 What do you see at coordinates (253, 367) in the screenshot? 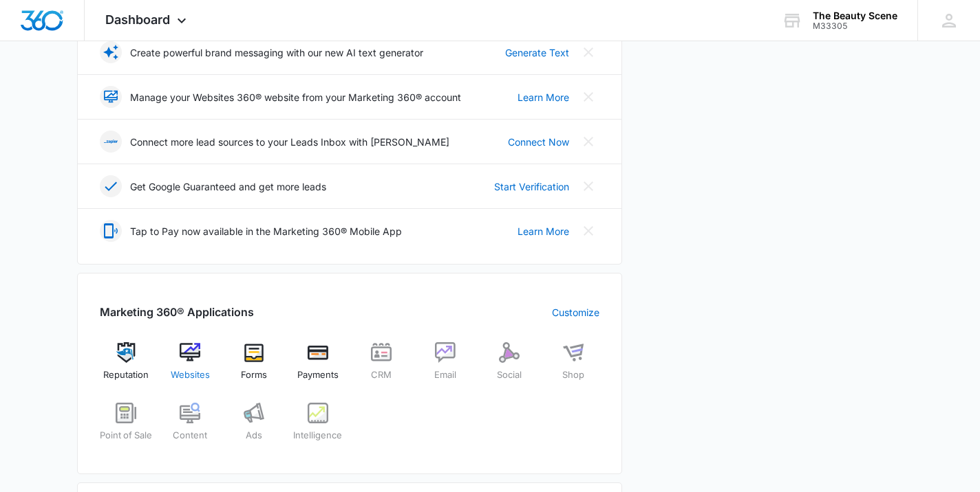
I see `a: Forms` at bounding box center [253, 367].